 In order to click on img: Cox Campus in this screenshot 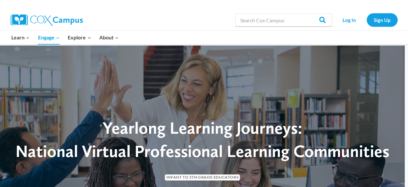, I will do `click(47, 20)`.